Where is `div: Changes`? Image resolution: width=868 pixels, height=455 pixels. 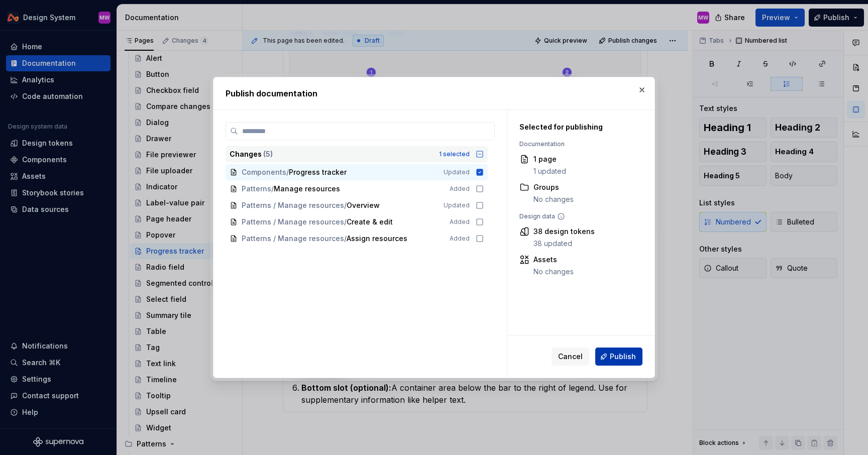
div: Changes is located at coordinates (331, 154).